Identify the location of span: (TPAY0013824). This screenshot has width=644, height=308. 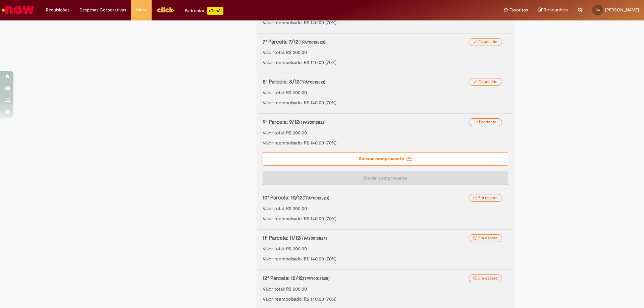
(314, 238).